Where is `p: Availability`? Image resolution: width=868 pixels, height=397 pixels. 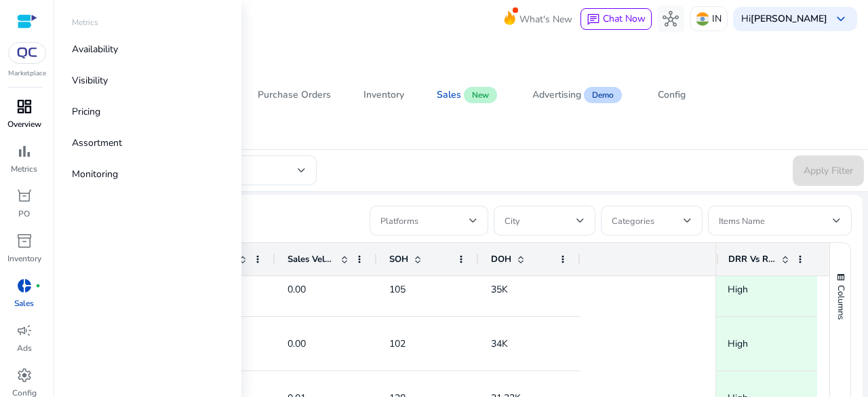 p: Availability is located at coordinates (95, 48).